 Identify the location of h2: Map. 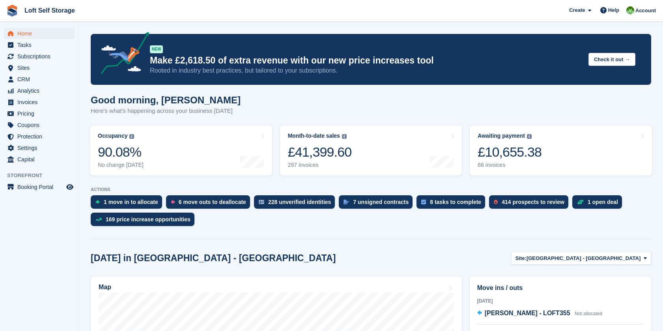
(105, 287).